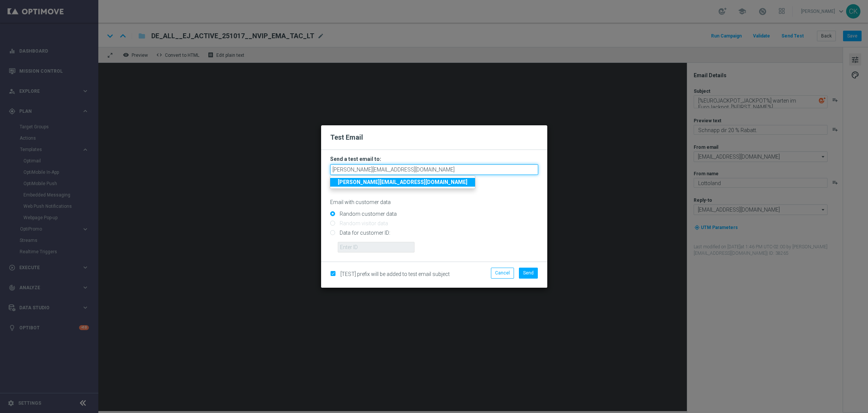 The height and width of the screenshot is (413, 868). Describe the element at coordinates (528, 273) in the screenshot. I see `span: Send` at that location.